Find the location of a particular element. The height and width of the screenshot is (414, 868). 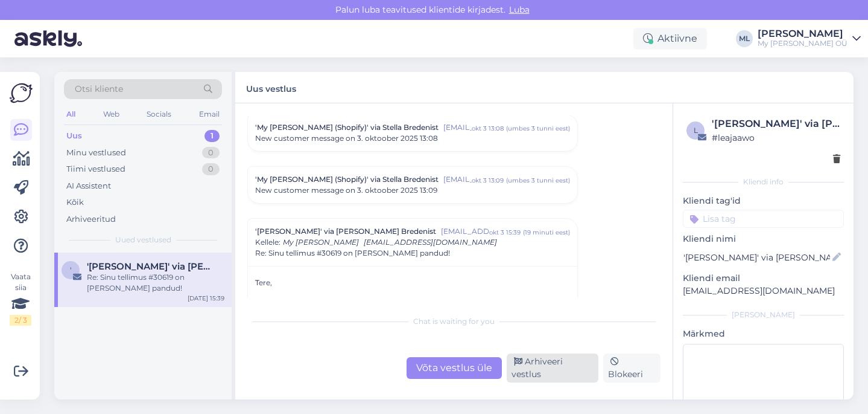

div: Tere, is located at coordinates (413, 283).